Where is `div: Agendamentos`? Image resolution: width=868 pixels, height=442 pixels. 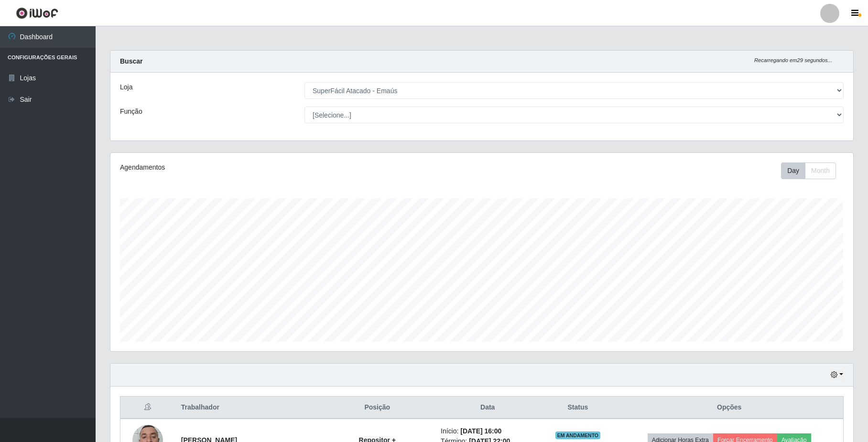
div: Agendamentos is located at coordinates (266, 167).